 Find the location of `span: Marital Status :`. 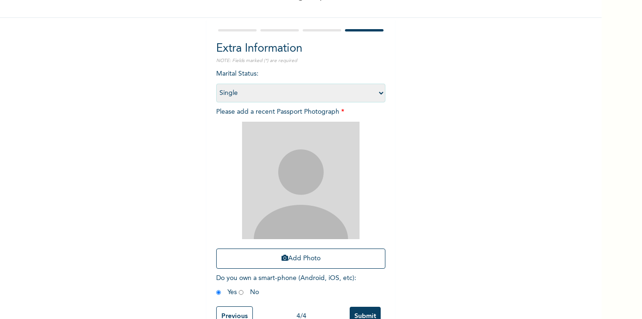

span: Marital Status : is located at coordinates (301, 83).